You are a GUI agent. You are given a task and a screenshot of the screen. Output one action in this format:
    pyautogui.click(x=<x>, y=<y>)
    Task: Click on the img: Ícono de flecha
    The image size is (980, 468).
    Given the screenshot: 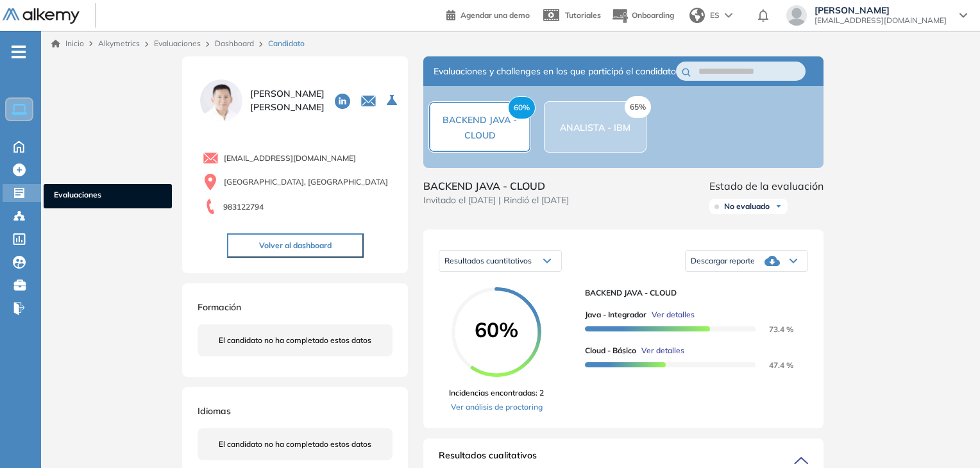 What is the action you would take?
    pyautogui.click(x=779, y=206)
    